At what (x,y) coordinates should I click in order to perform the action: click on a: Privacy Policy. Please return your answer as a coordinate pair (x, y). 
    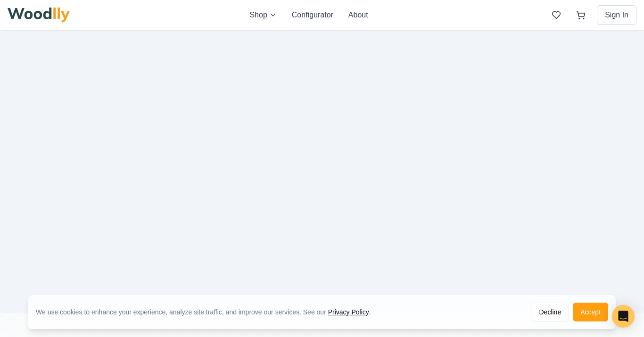
    Looking at the image, I should click on (349, 312).